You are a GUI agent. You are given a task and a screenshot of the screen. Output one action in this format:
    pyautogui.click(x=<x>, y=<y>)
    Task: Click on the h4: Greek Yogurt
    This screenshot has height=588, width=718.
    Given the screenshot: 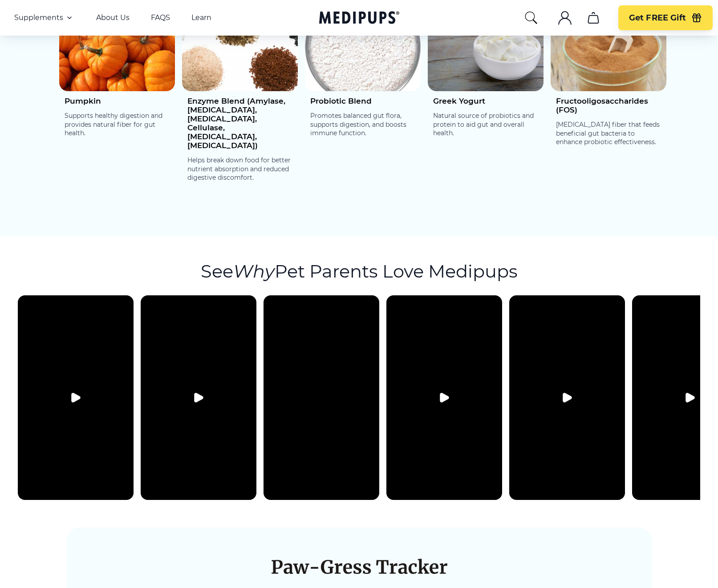 What is the action you would take?
    pyautogui.click(x=485, y=101)
    